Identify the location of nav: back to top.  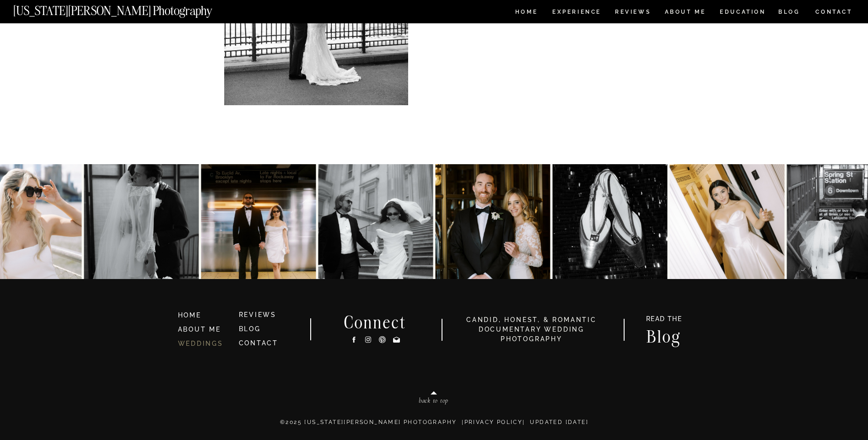
(434, 402).